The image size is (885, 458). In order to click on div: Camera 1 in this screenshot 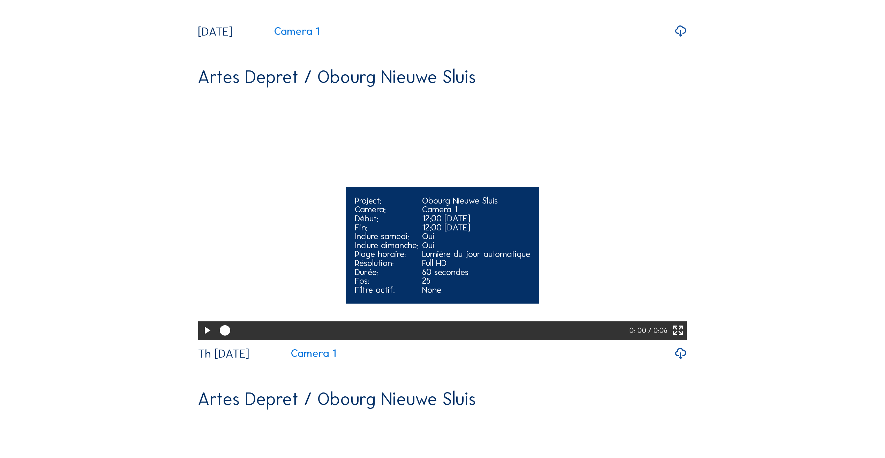, I will do `click(476, 210)`.